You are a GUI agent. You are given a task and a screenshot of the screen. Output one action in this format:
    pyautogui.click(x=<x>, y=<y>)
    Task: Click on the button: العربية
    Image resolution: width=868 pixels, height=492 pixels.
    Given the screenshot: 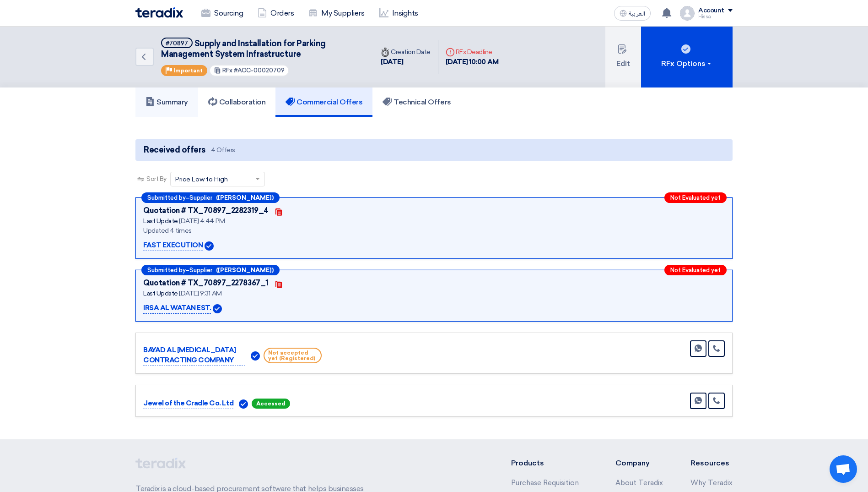 What is the action you would take?
    pyautogui.click(x=633, y=14)
    